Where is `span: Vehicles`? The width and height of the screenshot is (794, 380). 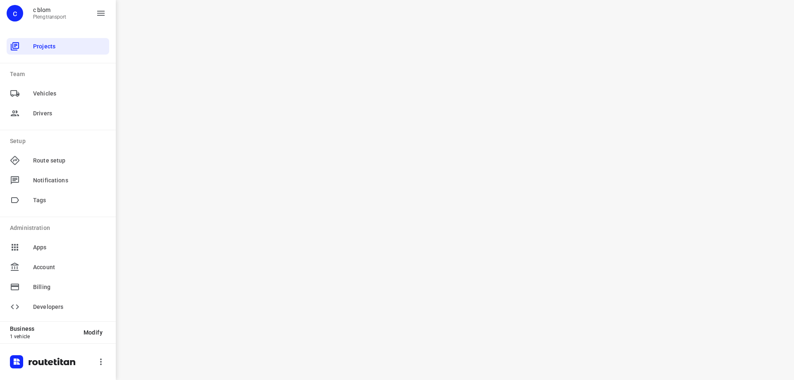 span: Vehicles is located at coordinates (69, 93).